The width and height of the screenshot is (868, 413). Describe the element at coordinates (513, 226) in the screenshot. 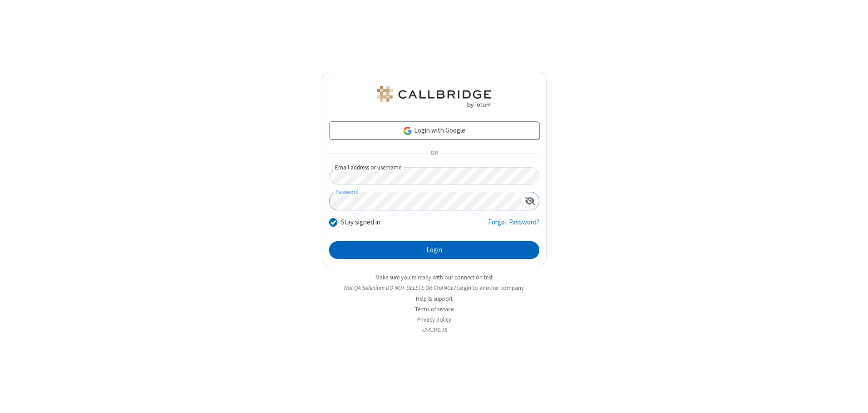

I see `a: Forgot Password?` at that location.